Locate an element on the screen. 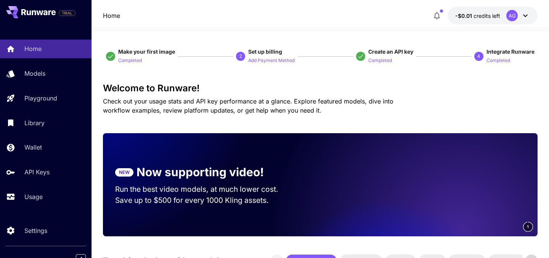 The width and height of the screenshot is (549, 258). span: -$0.01 is located at coordinates (464, 16).